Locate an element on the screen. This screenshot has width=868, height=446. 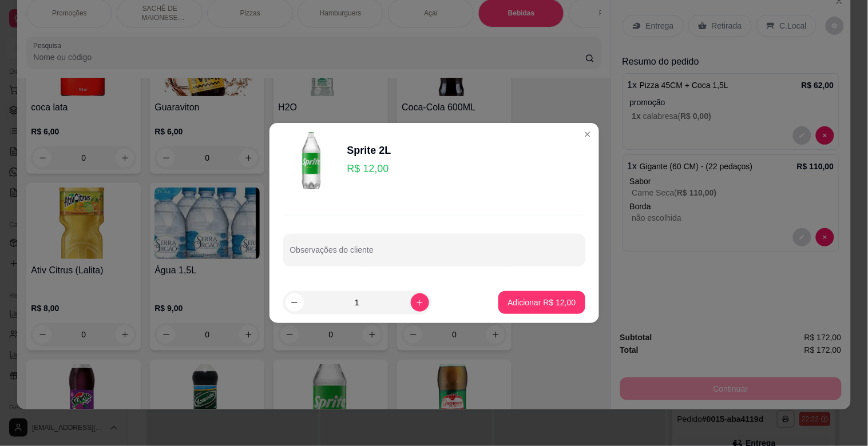
input: Observações do cliente is located at coordinates (435, 254).